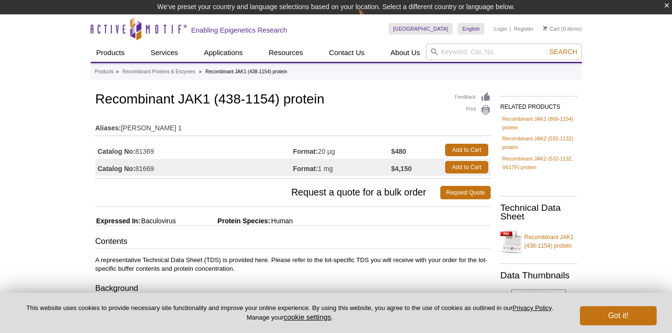 This screenshot has width=672, height=333. I want to click on a: English, so click(471, 29).